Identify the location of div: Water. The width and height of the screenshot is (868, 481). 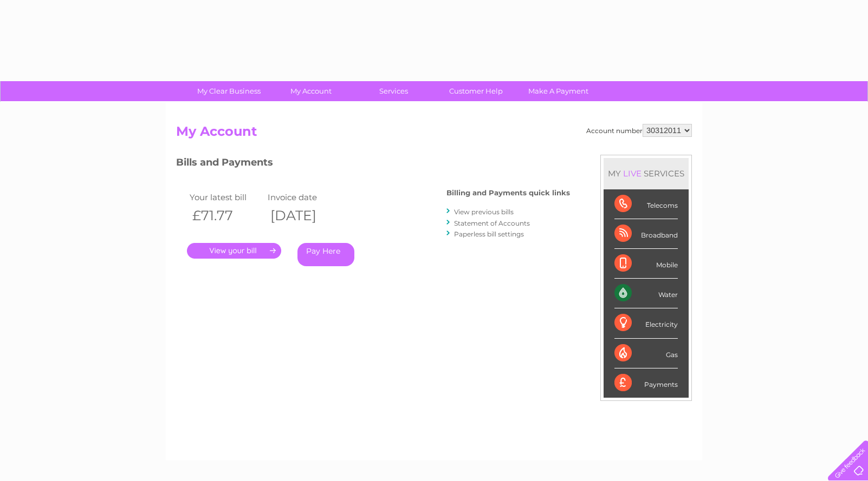
(645, 293).